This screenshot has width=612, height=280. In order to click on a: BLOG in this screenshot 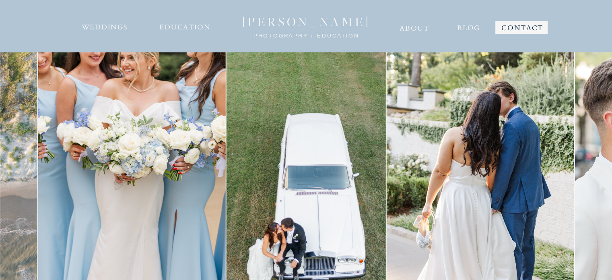, I will do `click(469, 26)`.